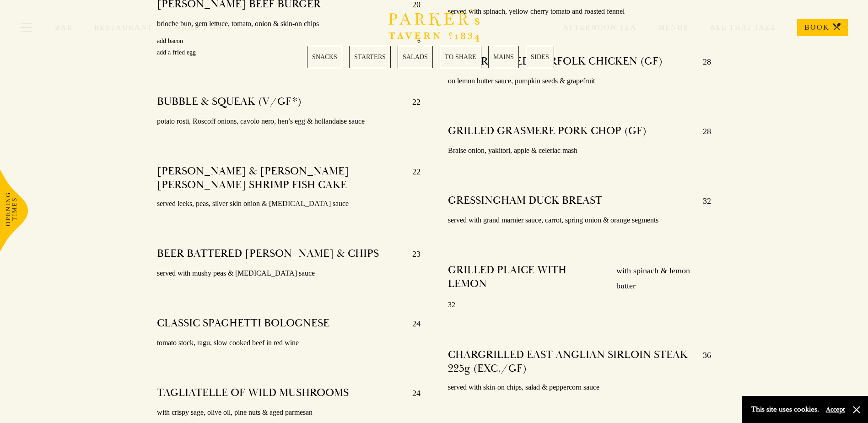  I want to click on button: Close and accept, so click(857, 410).